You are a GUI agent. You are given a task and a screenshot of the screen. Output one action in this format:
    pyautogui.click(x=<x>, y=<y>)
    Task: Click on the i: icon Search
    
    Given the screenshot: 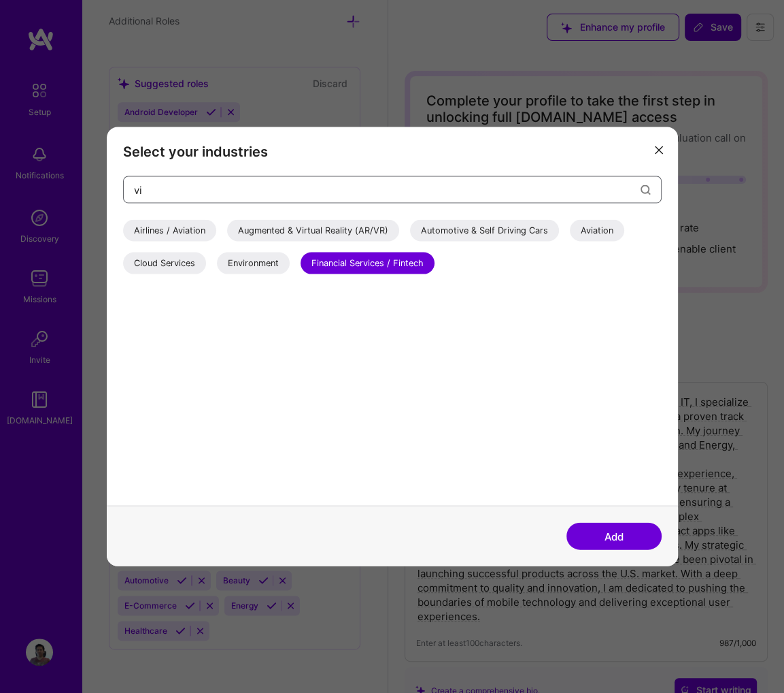 What is the action you would take?
    pyautogui.click(x=646, y=189)
    